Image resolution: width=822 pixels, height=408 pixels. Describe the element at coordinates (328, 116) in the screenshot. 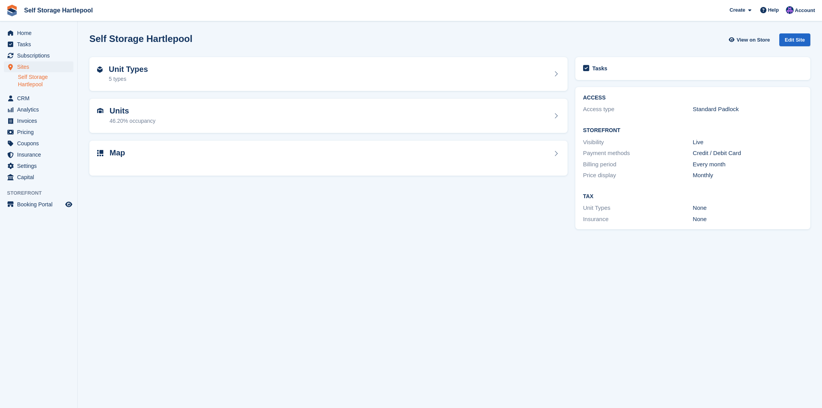

I see `a: Units 46.20% occupancy` at that location.